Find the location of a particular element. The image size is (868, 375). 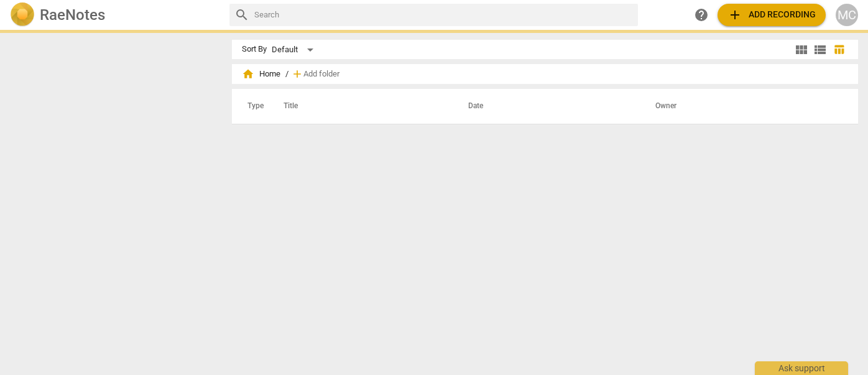

a: Help is located at coordinates (702, 15).